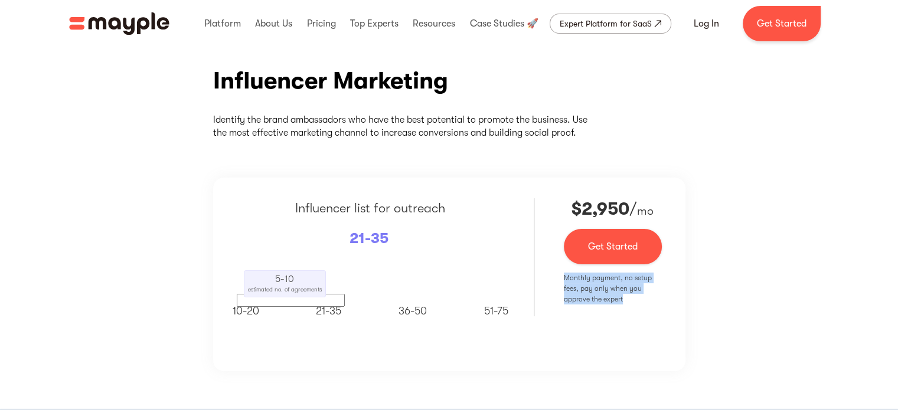 The height and width of the screenshot is (410, 898). I want to click on p: 21-35, so click(369, 238).